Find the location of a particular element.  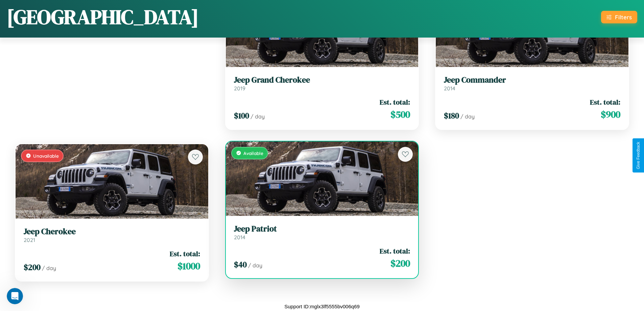

a: Jeep Cherokee2021 is located at coordinates (112, 235).